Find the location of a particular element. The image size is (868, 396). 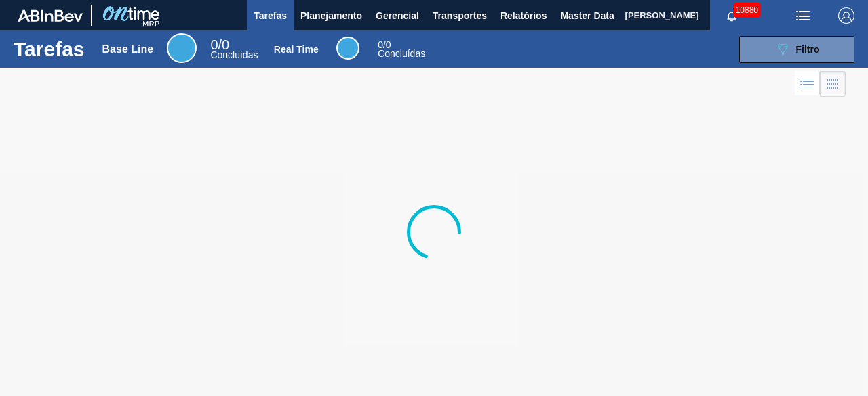

button: Notificações is located at coordinates (732, 15).